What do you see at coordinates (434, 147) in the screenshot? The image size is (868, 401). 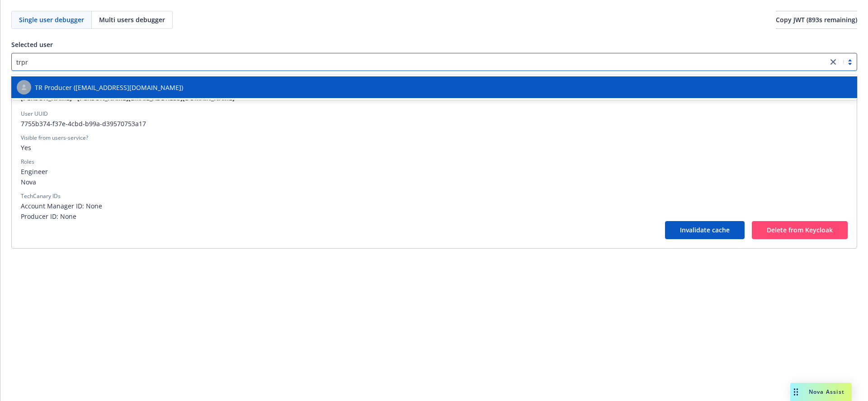 I see `span: Yes` at bounding box center [434, 147].